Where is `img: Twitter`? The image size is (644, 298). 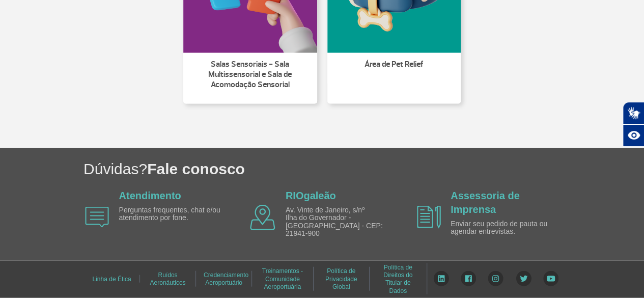
img: Twitter is located at coordinates (524, 278).